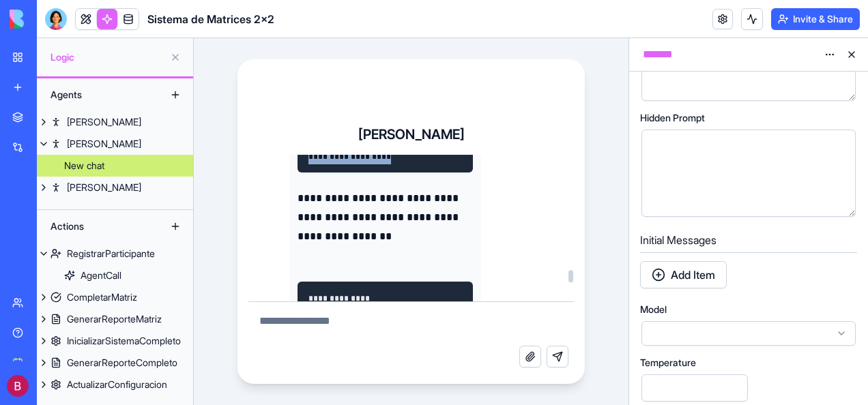 The image size is (868, 405). I want to click on div: ActualizarConfiguracion, so click(117, 385).